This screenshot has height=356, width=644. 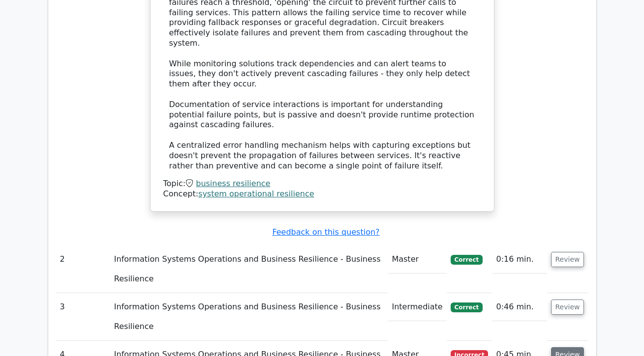 What do you see at coordinates (519, 260) in the screenshot?
I see `td: 0:16 min.` at bounding box center [519, 260].